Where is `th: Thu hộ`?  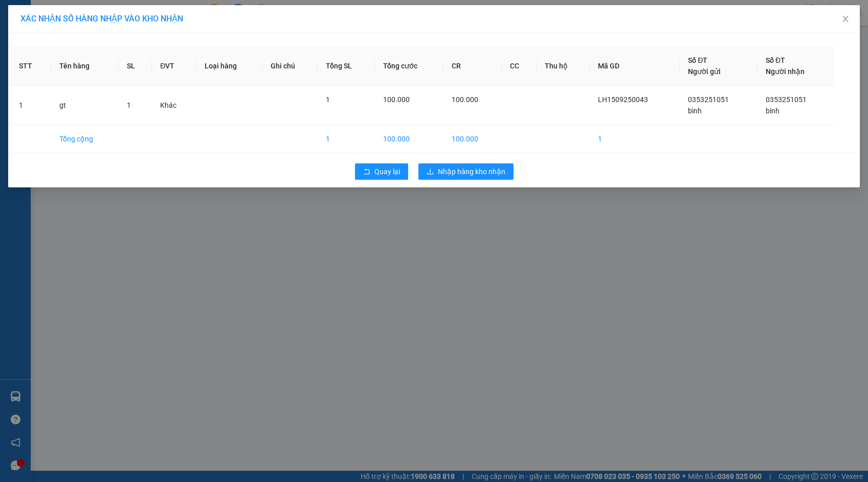 th: Thu hộ is located at coordinates (563, 66).